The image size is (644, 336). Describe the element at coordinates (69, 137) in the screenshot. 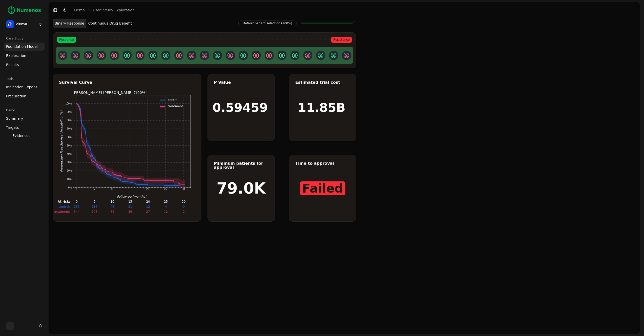

I see `text: 60%` at that location.